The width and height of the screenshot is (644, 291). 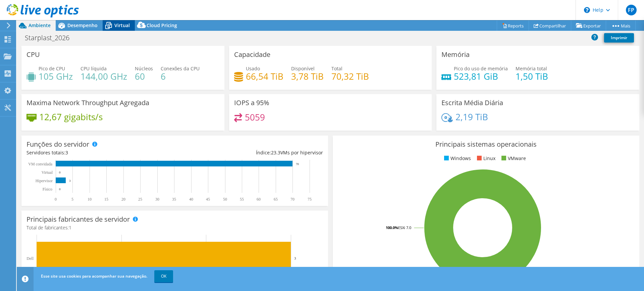 I want to click on span: 23.3, so click(x=276, y=152).